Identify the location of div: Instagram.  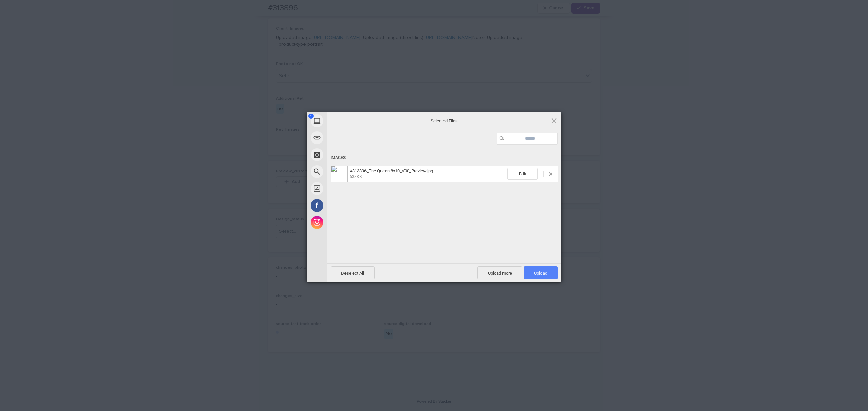
(348, 222).